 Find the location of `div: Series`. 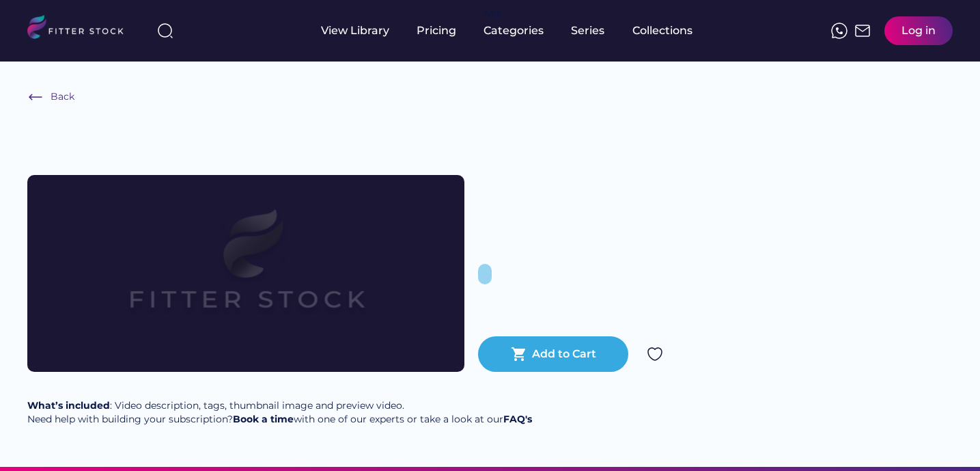

div: Series is located at coordinates (588, 31).